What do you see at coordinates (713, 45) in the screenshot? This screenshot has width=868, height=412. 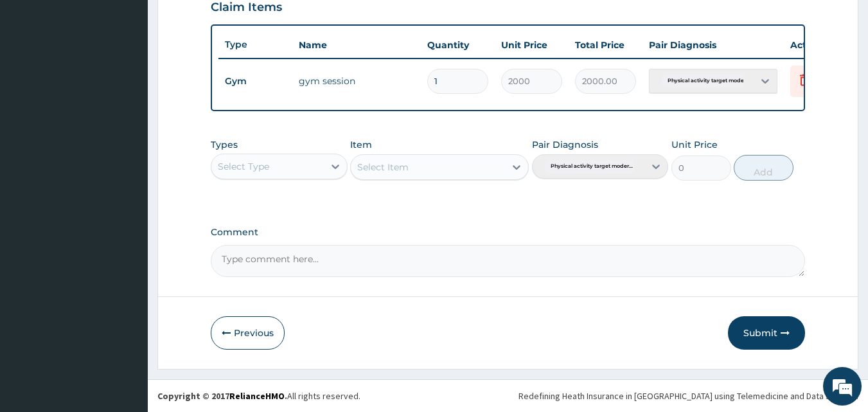 I see `th: Pair Diagnosis` at bounding box center [713, 45].